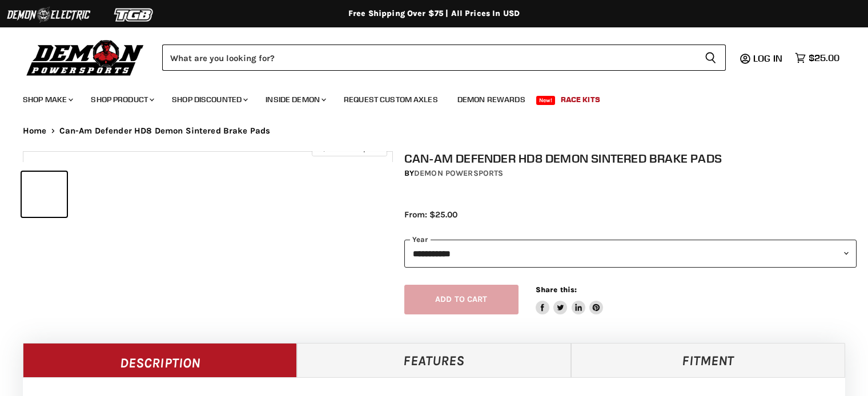 The height and width of the screenshot is (396, 868). What do you see at coordinates (708, 361) in the screenshot?
I see `a: Fitment` at bounding box center [708, 361].